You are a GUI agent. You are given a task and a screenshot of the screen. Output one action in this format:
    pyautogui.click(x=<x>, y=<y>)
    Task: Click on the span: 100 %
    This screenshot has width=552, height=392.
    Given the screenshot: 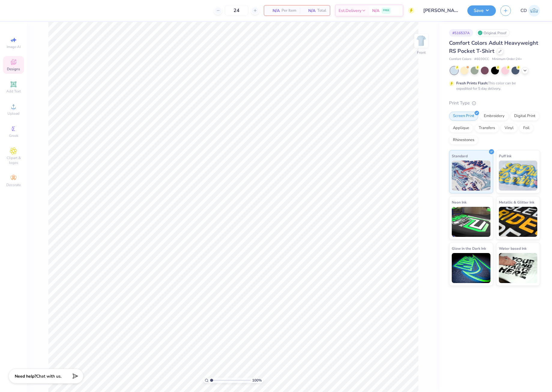 What is the action you would take?
    pyautogui.click(x=257, y=380)
    